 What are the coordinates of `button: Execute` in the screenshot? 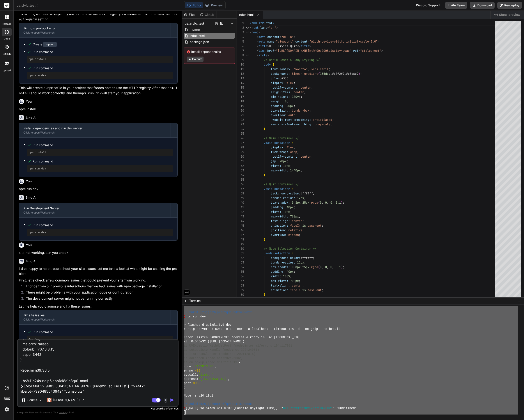 It's located at (195, 59).